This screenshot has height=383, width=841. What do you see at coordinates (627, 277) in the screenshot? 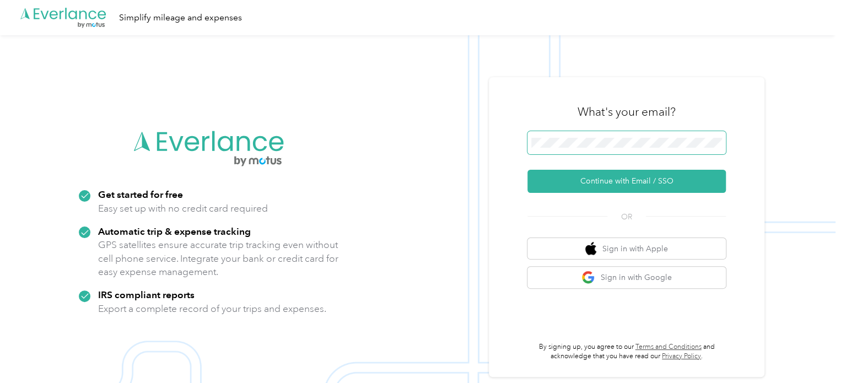
I see `button: google logoSign in with Google` at bounding box center [627, 277].